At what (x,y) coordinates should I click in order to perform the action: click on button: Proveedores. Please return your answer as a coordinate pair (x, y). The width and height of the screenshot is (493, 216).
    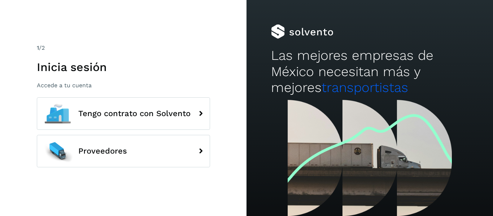
    Looking at the image, I should click on (124, 151).